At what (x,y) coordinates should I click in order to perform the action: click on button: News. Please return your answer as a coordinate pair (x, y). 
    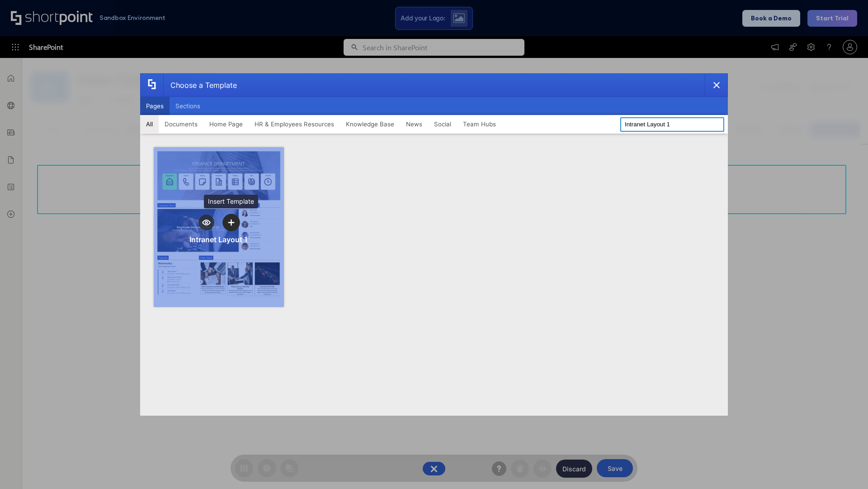
    Looking at the image, I should click on (414, 124).